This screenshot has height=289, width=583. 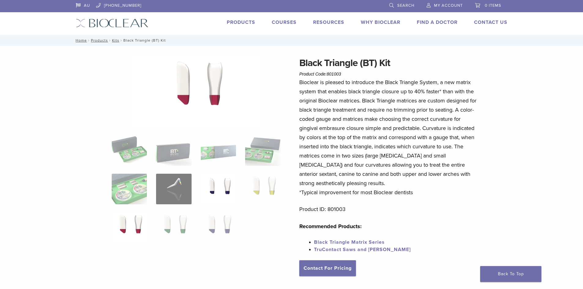 What do you see at coordinates (112, 23) in the screenshot?
I see `img: Bioclear` at bounding box center [112, 23].